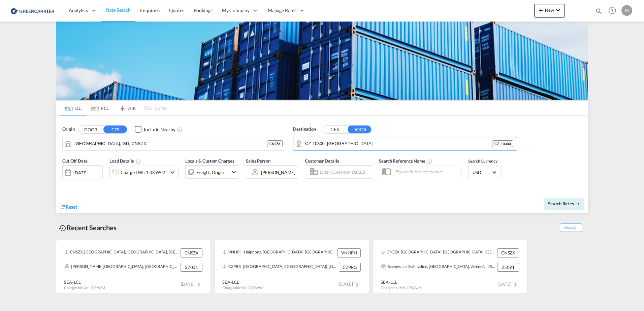 Image resolution: width=644 pixels, height=311 pixels. I want to click on div: icon-magnify, so click(599, 13).